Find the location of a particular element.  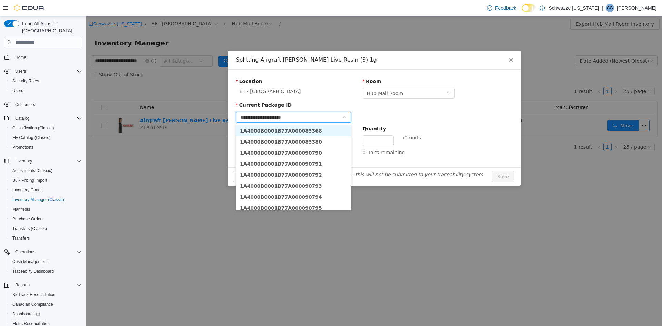

a: Manifests is located at coordinates (21, 210).